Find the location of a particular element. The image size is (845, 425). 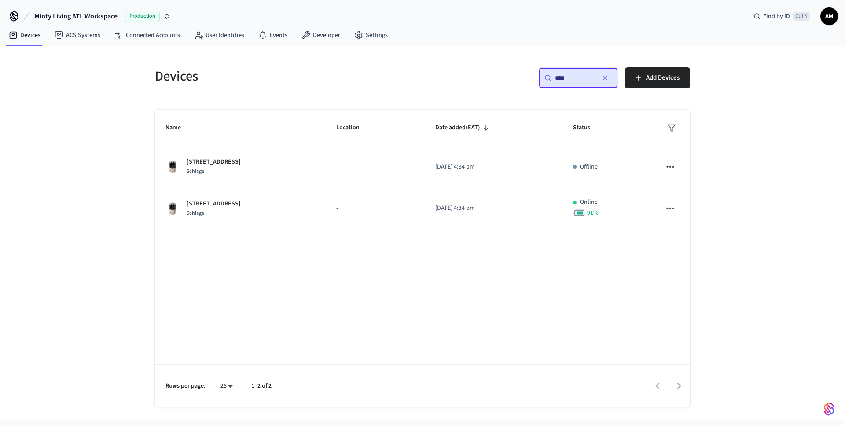

span: Name is located at coordinates (179, 128).